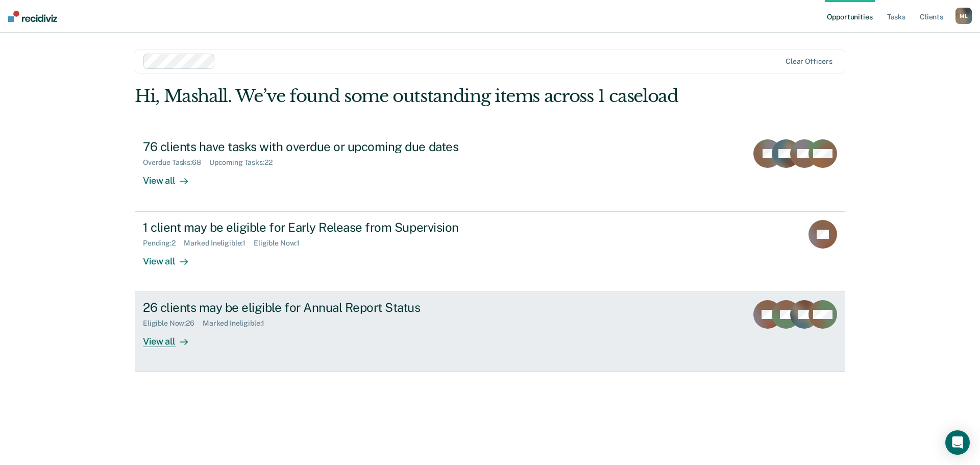 The width and height of the screenshot is (980, 465). What do you see at coordinates (322, 307) in the screenshot?
I see `div: 26 clients may be eligible for Annual Report Status` at bounding box center [322, 307].